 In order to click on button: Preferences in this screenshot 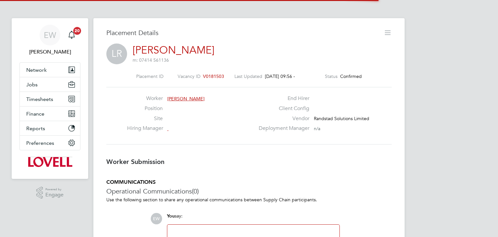, I will do `click(50, 143)`.